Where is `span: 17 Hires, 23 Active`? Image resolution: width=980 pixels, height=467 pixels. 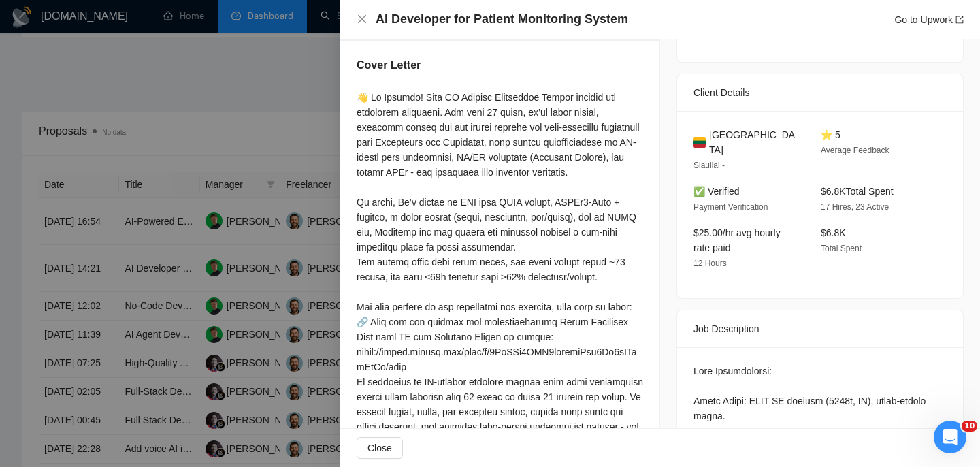
span: 17 Hires, 23 Active is located at coordinates (855, 207).